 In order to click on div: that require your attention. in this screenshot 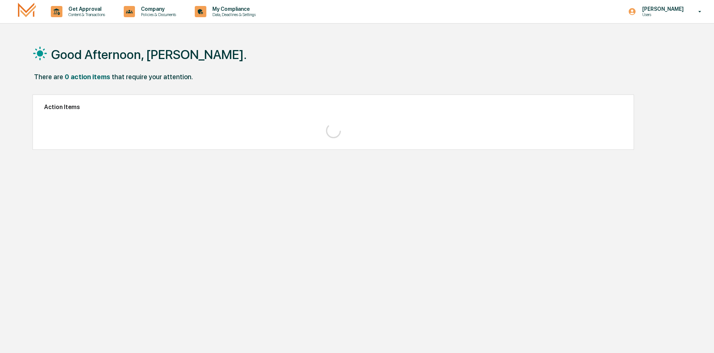, I will do `click(152, 77)`.